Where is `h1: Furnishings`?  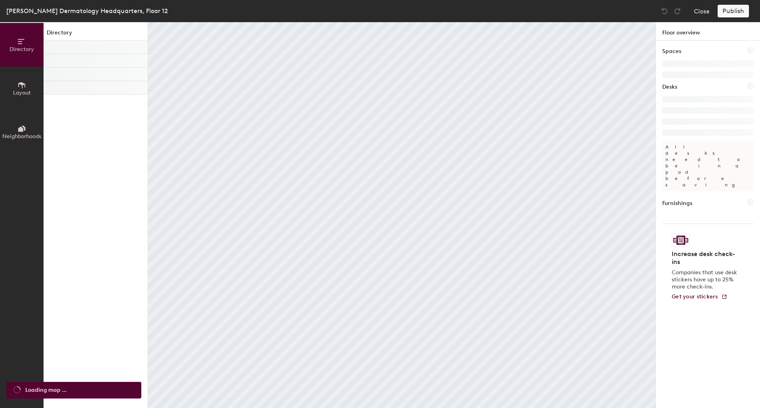
h1: Furnishings is located at coordinates (677, 203).